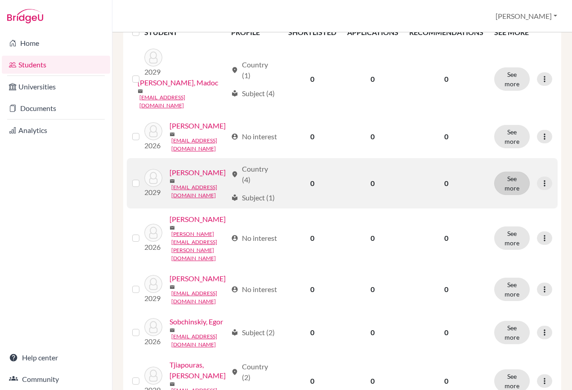 This screenshot has height=390, width=572. What do you see at coordinates (254, 372) in the screenshot?
I see `div: Country (2)` at bounding box center [254, 372].